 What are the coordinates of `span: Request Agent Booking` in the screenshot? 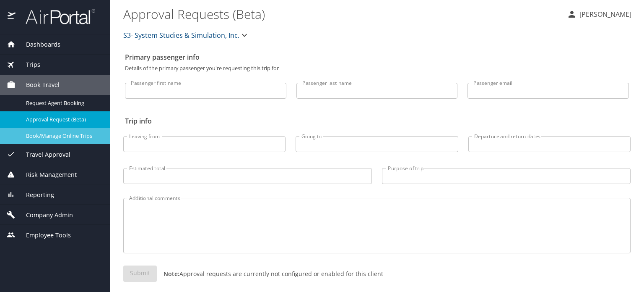 It's located at (63, 103).